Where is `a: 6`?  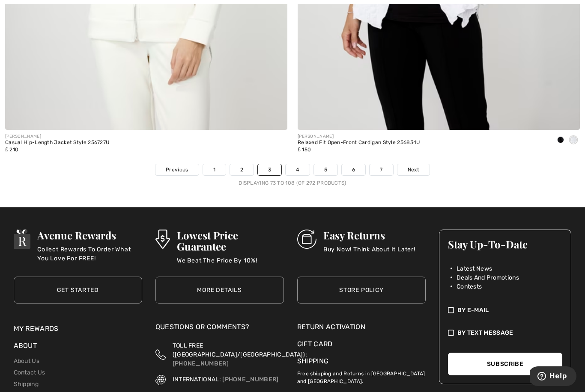
a: 6 is located at coordinates (353, 170).